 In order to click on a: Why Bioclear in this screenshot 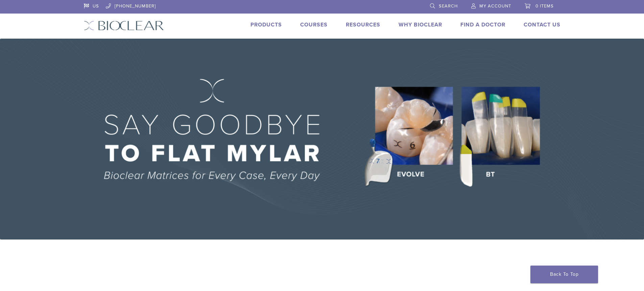, I will do `click(420, 25)`.